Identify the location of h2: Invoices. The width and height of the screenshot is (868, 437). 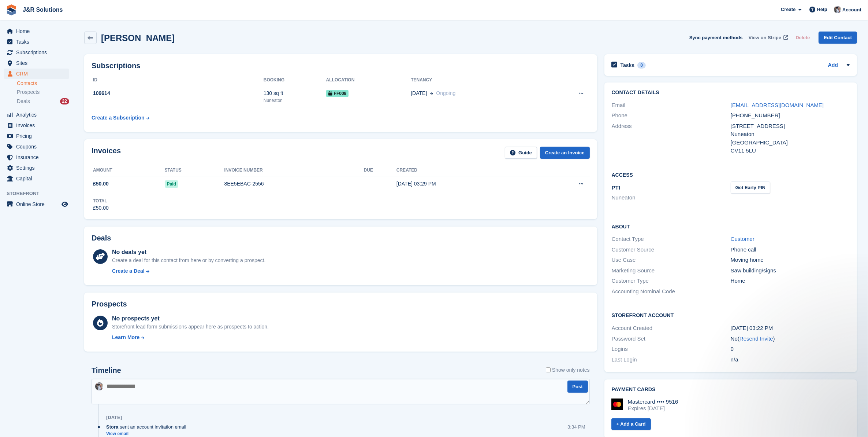
(106, 152).